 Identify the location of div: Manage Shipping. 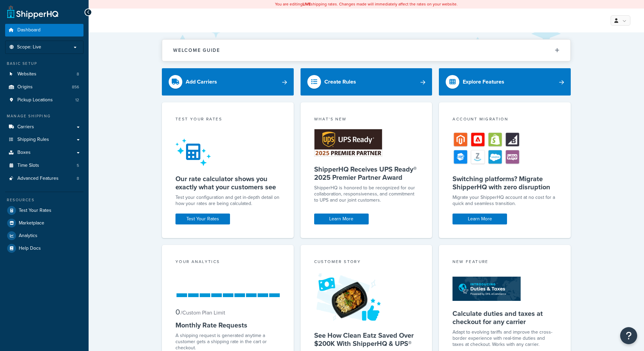
(44, 116).